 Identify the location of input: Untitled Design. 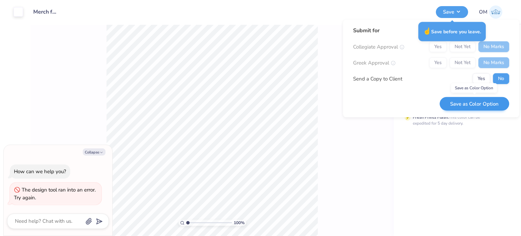
(45, 12).